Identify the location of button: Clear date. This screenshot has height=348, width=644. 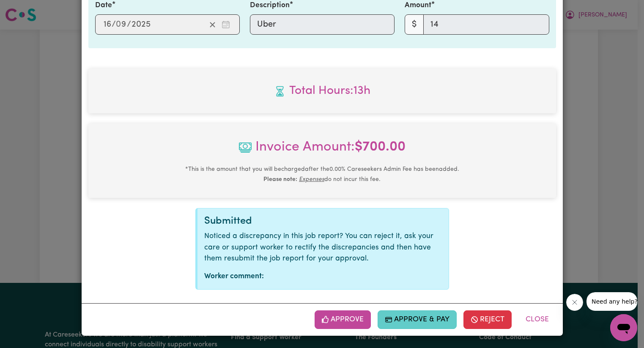
(212, 25).